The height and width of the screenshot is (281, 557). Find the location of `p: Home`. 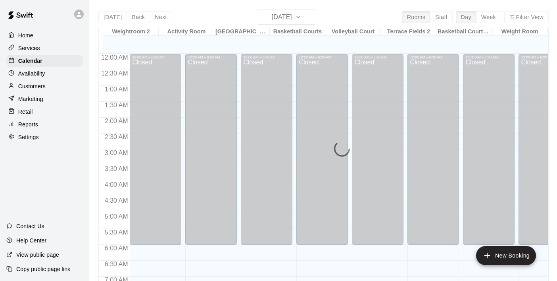

p: Home is located at coordinates (26, 35).